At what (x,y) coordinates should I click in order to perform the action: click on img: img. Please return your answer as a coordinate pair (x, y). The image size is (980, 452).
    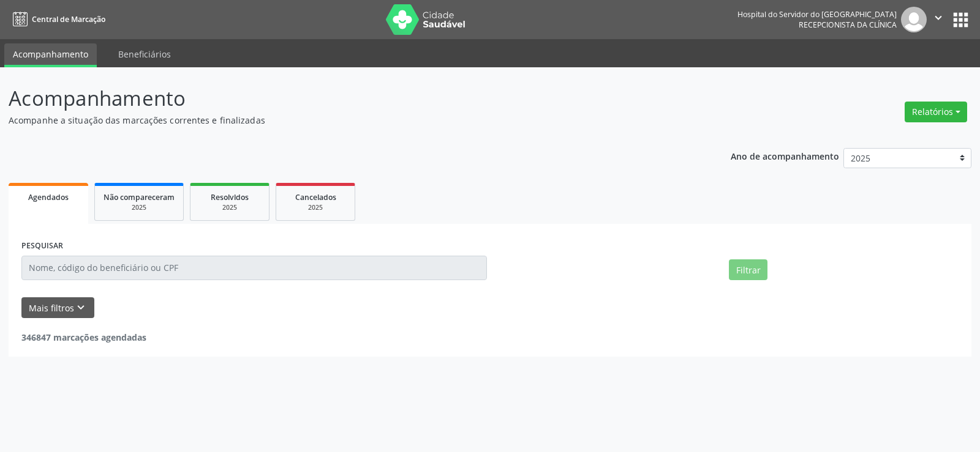
    Looking at the image, I should click on (913, 20).